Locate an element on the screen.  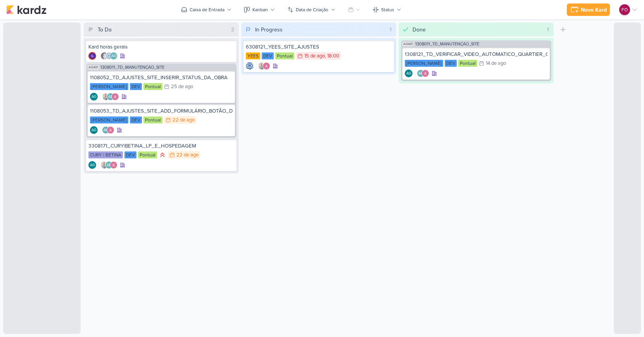
img: Renata Brandão is located at coordinates (104, 56).